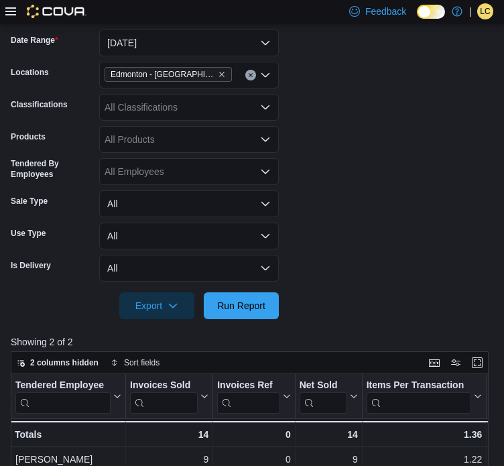 The image size is (504, 466). Describe the element at coordinates (68, 395) in the screenshot. I see `button: Tendered Employee` at that location.